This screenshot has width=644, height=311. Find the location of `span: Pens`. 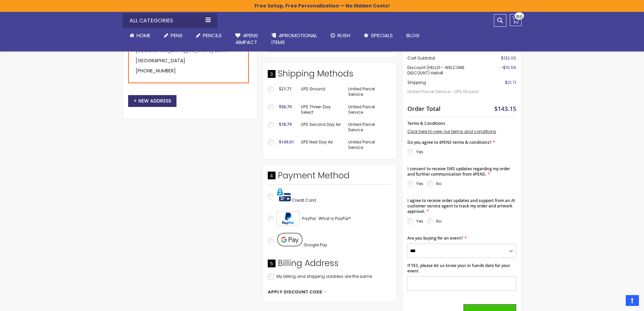

span: Pens is located at coordinates (177, 35).